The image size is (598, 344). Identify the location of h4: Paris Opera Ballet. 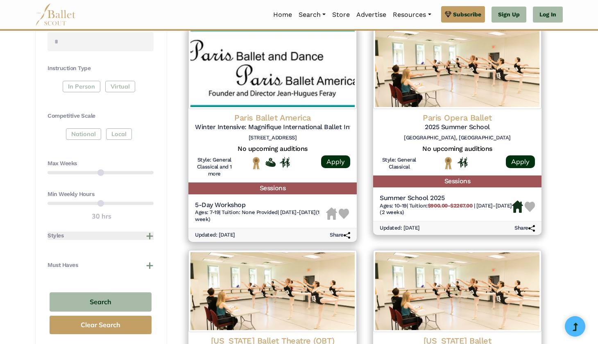
(457, 118).